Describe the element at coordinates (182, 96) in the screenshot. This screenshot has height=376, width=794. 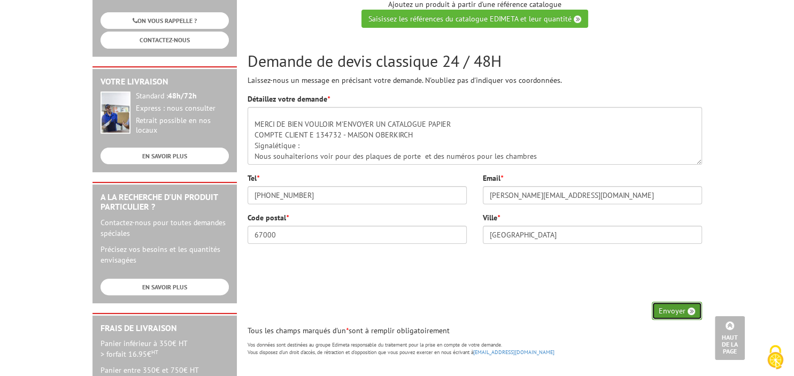
I see `div: Standard :` at that location.